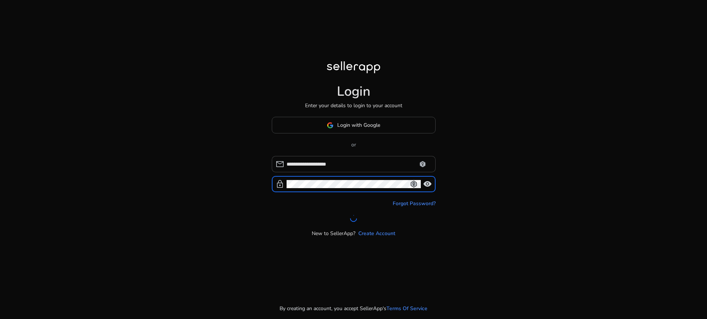 The image size is (707, 319). I want to click on a: Forgot Password?, so click(414, 203).